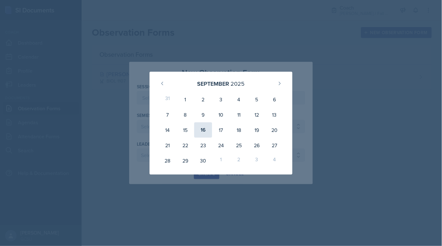 The width and height of the screenshot is (442, 246). What do you see at coordinates (257, 145) in the screenshot?
I see `div: 26` at bounding box center [257, 145].